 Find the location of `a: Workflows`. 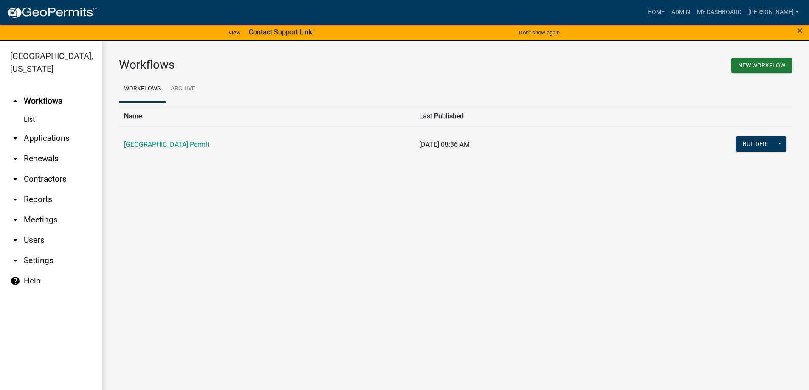

a: Workflows is located at coordinates (142, 89).